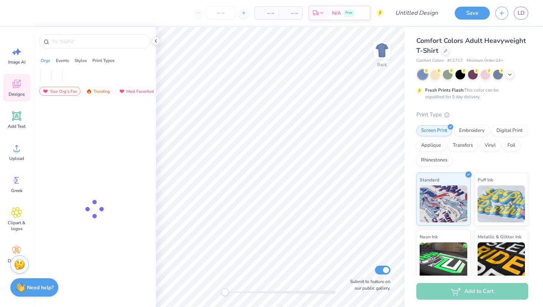 The width and height of the screenshot is (543, 307). What do you see at coordinates (98, 41) in the screenshot?
I see `input: Try "Alpha"` at bounding box center [98, 41].